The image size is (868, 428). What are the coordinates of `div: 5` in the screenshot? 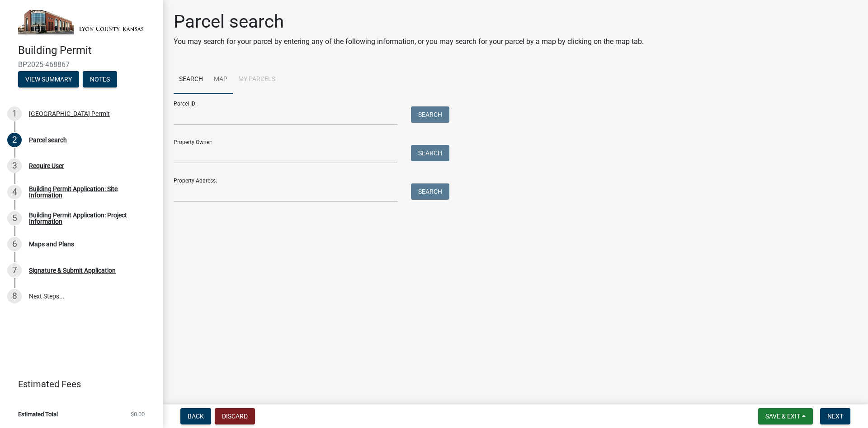 It's located at (15, 218).